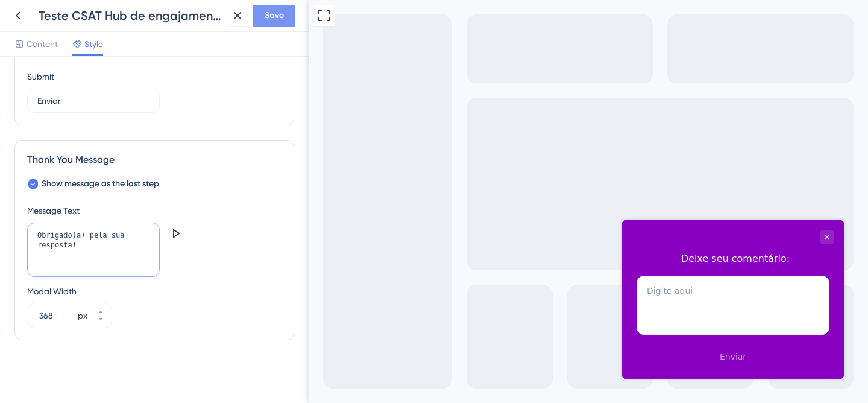 The image size is (868, 403). Describe the element at coordinates (57, 316) in the screenshot. I see `input: px` at that location.